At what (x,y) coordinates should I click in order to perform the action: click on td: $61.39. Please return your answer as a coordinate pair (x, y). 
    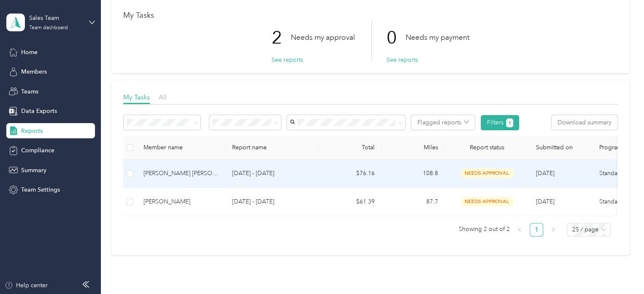
    Looking at the image, I should click on (350, 202).